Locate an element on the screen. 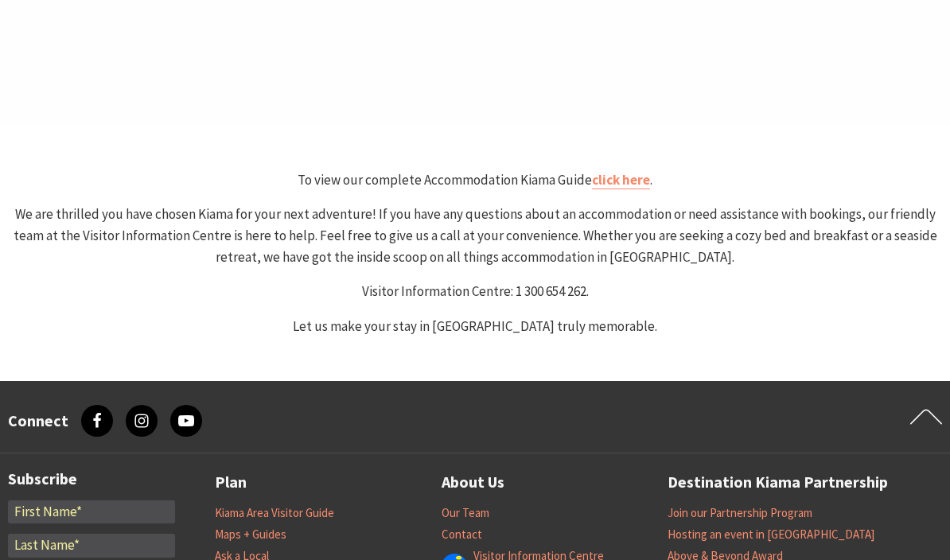 This screenshot has height=560, width=950. a: Contact is located at coordinates (461, 534).